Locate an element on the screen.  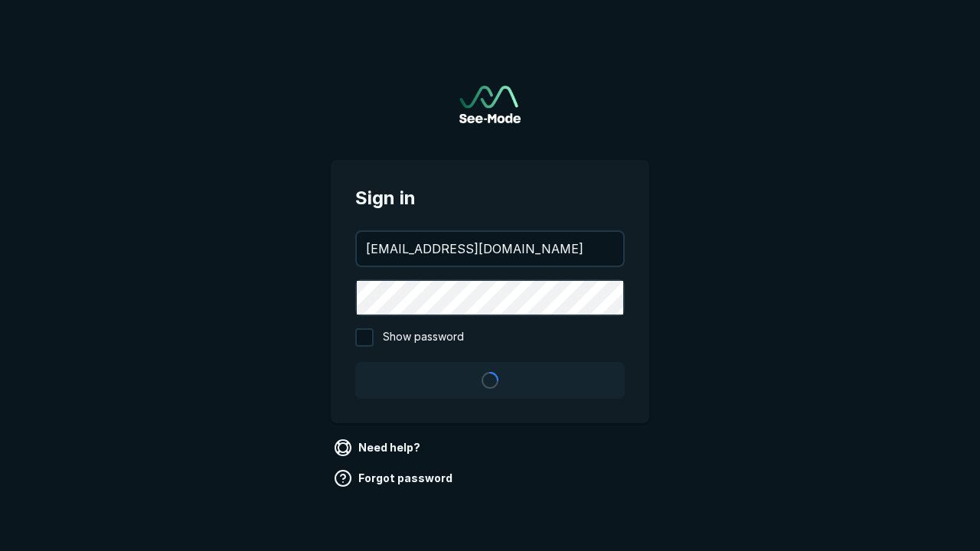
input: your@email.com is located at coordinates (490, 249).